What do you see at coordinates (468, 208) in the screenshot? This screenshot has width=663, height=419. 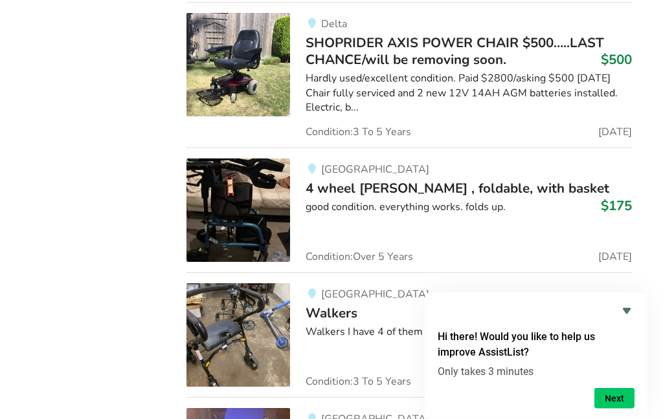 I see `div: good condition. everything works. folds up.` at bounding box center [468, 208].